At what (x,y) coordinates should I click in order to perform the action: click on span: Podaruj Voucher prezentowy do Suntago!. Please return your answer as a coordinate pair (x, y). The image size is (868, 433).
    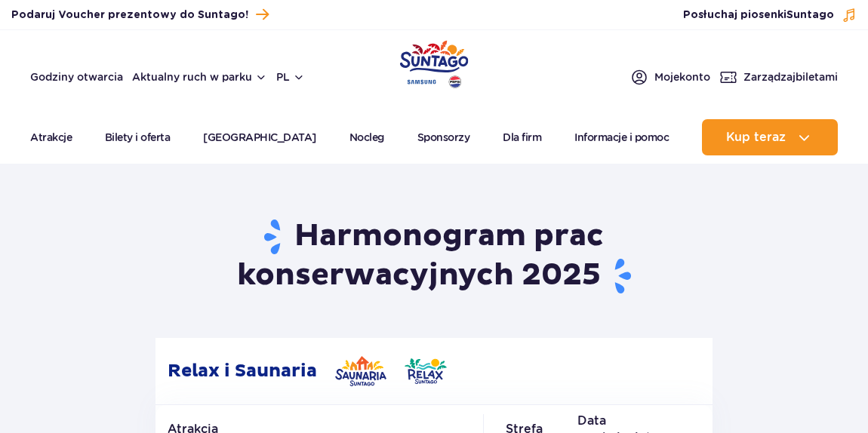
    Looking at the image, I should click on (130, 15).